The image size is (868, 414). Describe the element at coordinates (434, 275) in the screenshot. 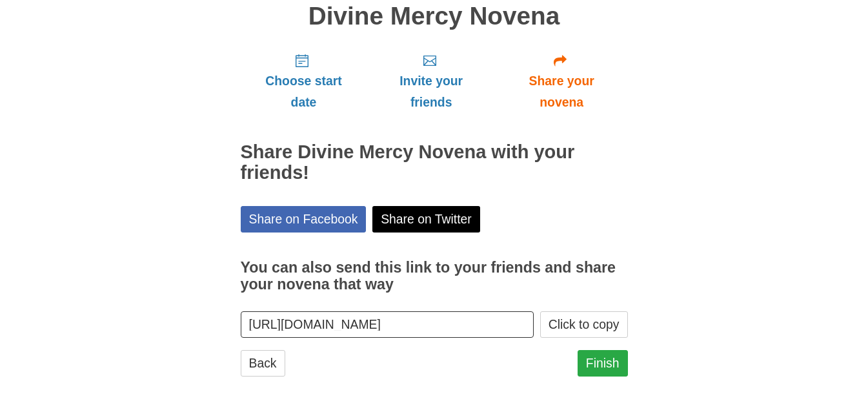

I see `h3: You can also send this link to your friends and share your novena that way` at that location.